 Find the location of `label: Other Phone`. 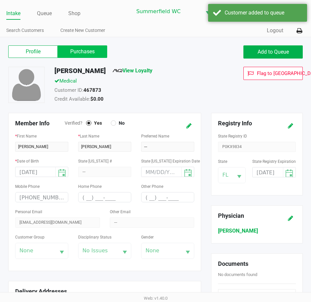

label: Other Phone is located at coordinates (152, 187).